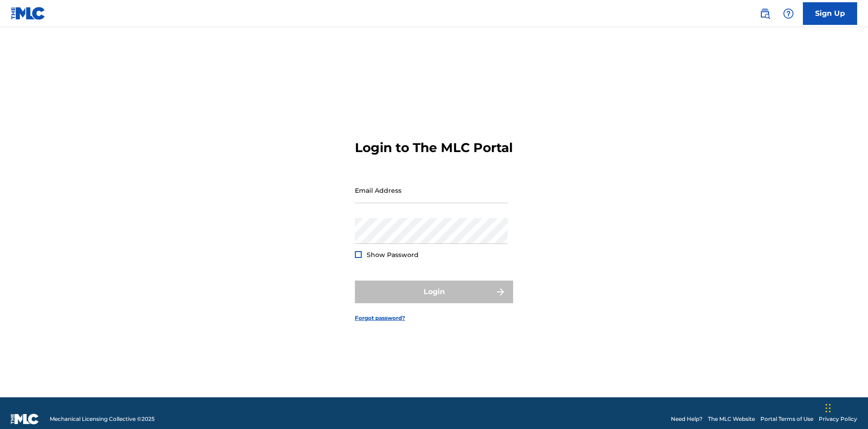 This screenshot has height=429, width=868. Describe the element at coordinates (787, 419) in the screenshot. I see `a: Portal Terms of Use` at that location.